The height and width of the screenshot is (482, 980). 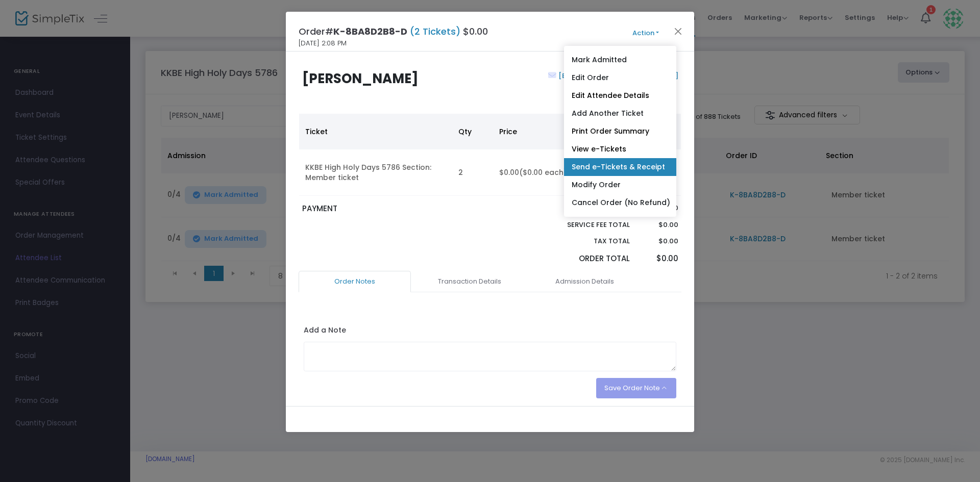 What do you see at coordinates (620, 113) in the screenshot?
I see `a: Add Another Ticket` at bounding box center [620, 113].